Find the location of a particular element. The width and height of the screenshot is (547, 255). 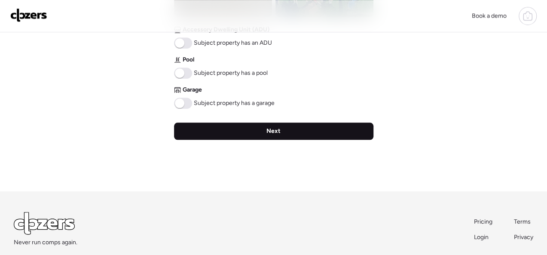

a: Privacy is located at coordinates (523, 237).